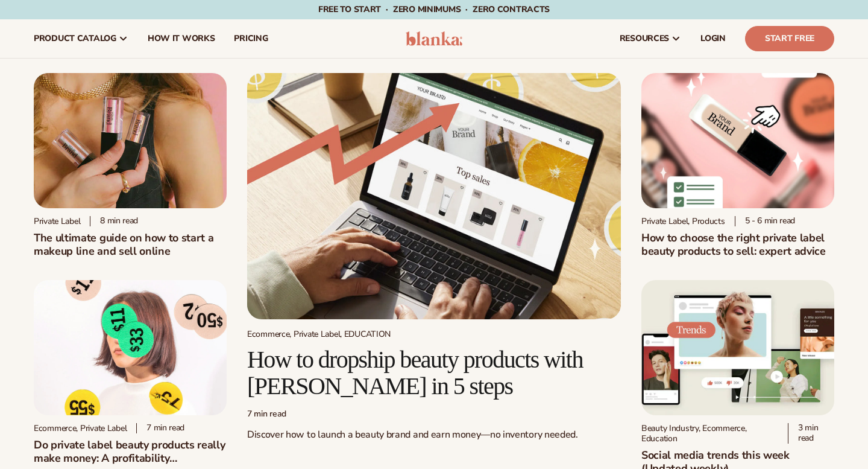 The width and height of the screenshot is (868, 469). Describe the element at coordinates (434, 9) in the screenshot. I see `span: Free to start · ZERO minimums · ZERO contracts` at that location.